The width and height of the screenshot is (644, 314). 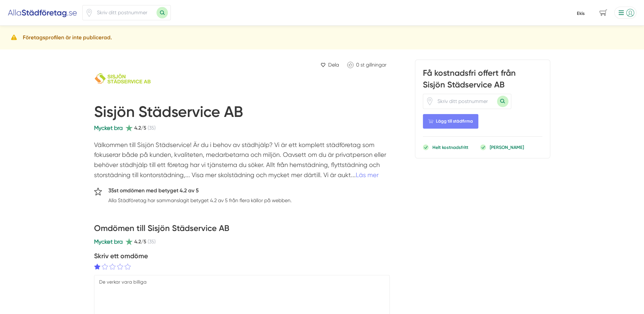 What do you see at coordinates (129, 78) in the screenshot?
I see `img: Logotyp Sisjön Städservice AB` at bounding box center [129, 78].